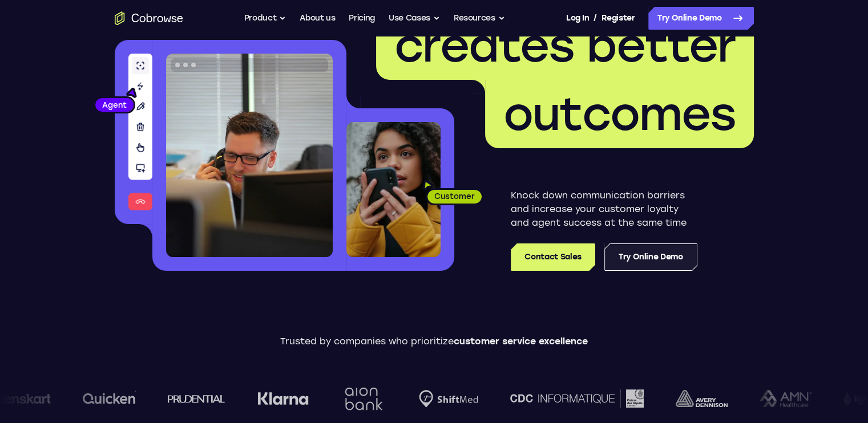  What do you see at coordinates (577, 18) in the screenshot?
I see `a: Log In` at bounding box center [577, 18].